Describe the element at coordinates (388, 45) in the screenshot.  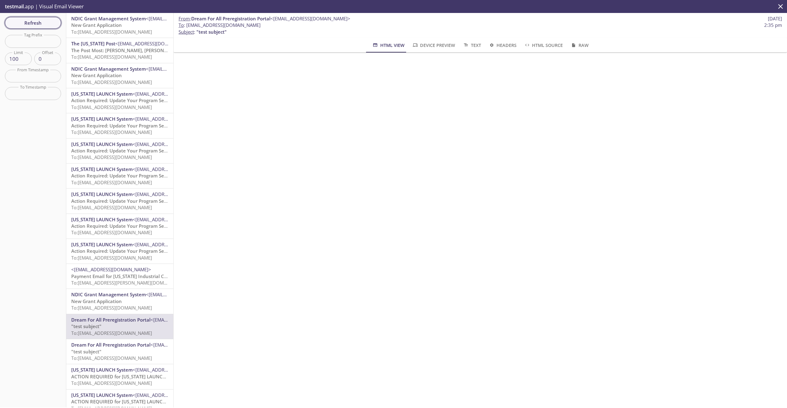
I see `span: HTML View` at that location.